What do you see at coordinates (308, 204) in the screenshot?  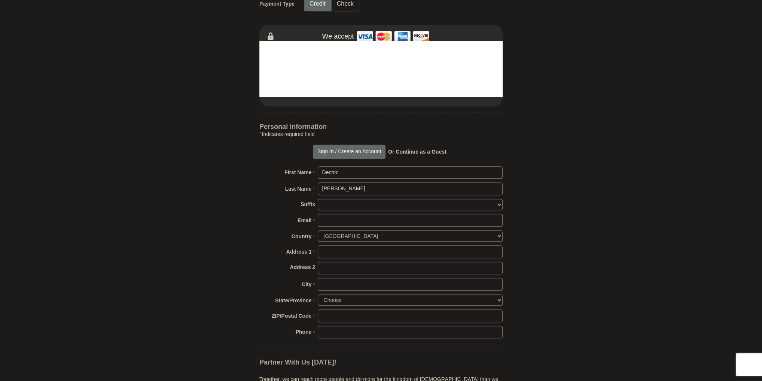 I see `strong: Suffix` at bounding box center [308, 204].